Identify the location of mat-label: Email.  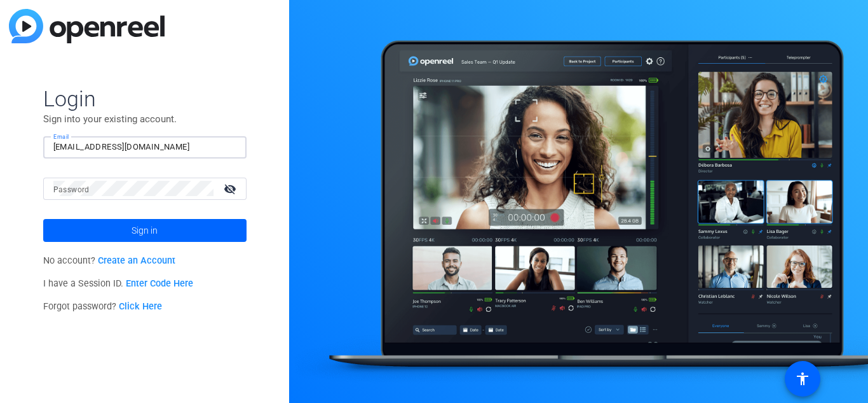
(61, 136).